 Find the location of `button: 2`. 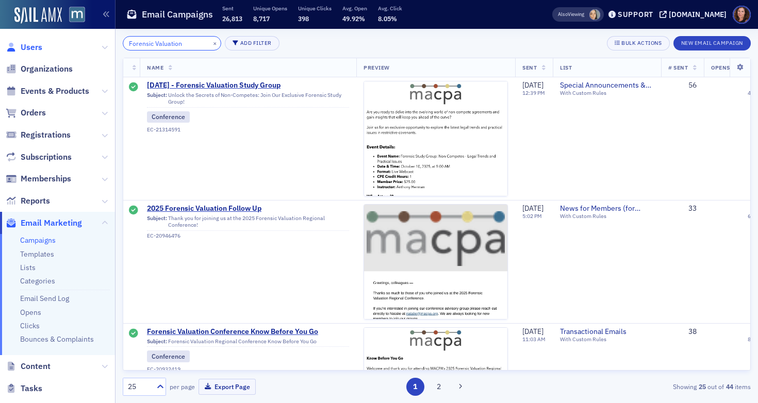

button: 2 is located at coordinates (438, 387).